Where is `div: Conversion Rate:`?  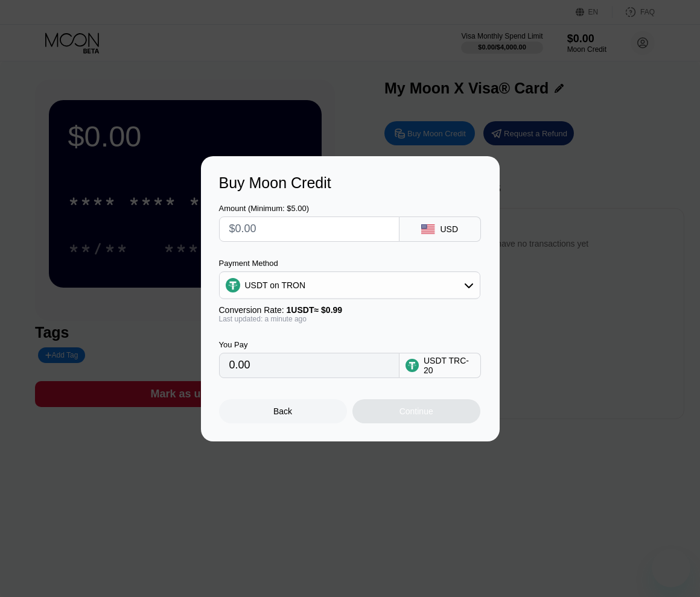
div: Conversion Rate: is located at coordinates (350, 310).